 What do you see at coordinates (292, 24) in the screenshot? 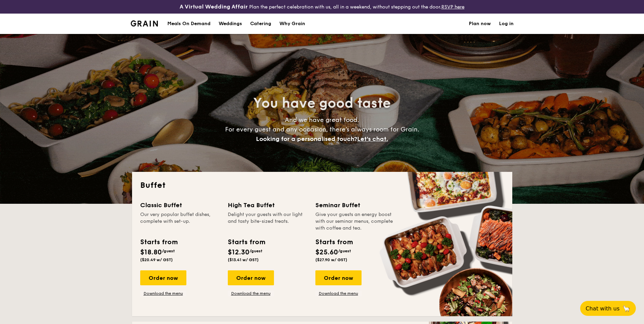
I see `a: Why Grain` at bounding box center [292, 24].